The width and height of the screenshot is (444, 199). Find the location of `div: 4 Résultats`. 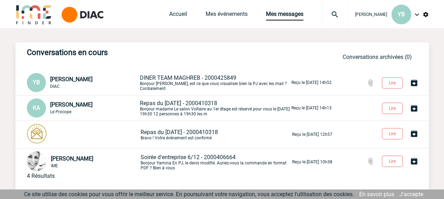

div: 4 Résultats is located at coordinates (41, 176).